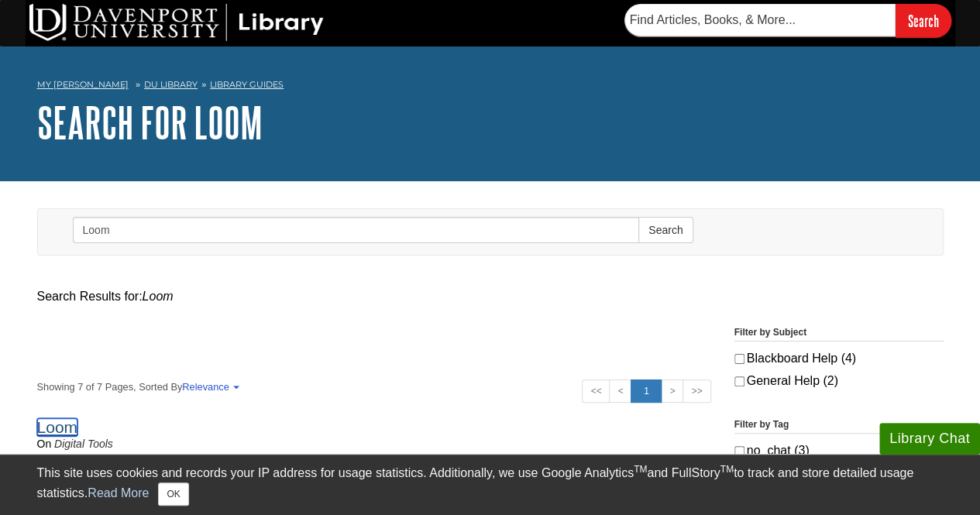 The width and height of the screenshot is (980, 515). Describe the element at coordinates (172, 494) in the screenshot. I see `button: Close` at that location.